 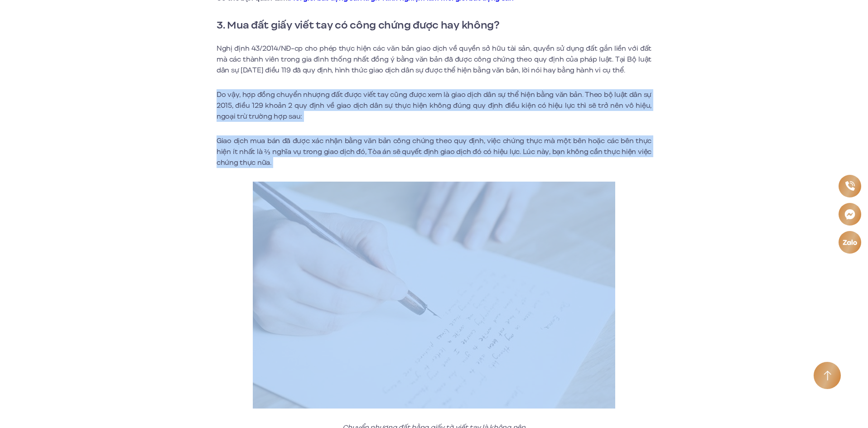 I want to click on img: Chuyển nhượng đất bằng giấy tờ viết tay là không nên, so click(x=434, y=295).